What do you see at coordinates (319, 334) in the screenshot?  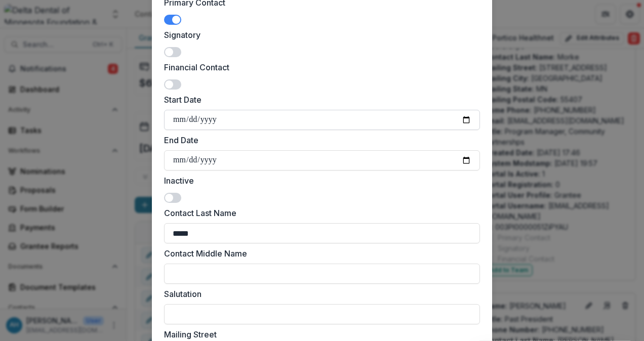 I see `label: Mailing Street` at bounding box center [319, 334].